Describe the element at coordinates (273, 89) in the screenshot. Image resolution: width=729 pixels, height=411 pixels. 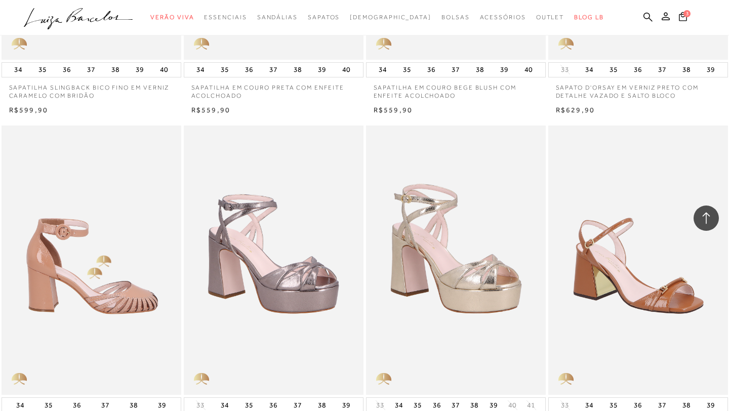
I see `p: SAPATILHA EM COURO PRETA COM ENFEITE ACOLCHOADO` at that location.